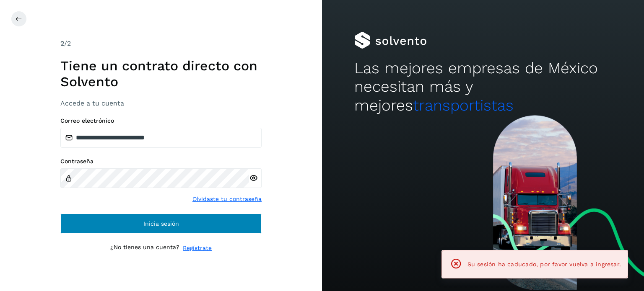 This screenshot has width=644, height=291. I want to click on div: /2, so click(161, 43).